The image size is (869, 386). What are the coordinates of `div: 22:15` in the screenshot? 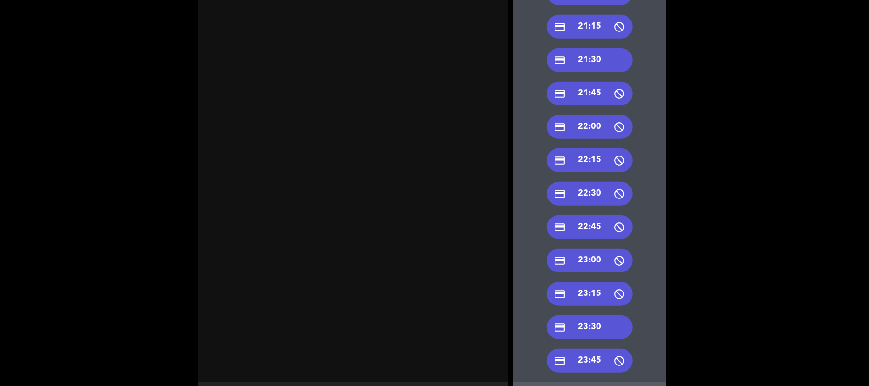 It's located at (590, 160).